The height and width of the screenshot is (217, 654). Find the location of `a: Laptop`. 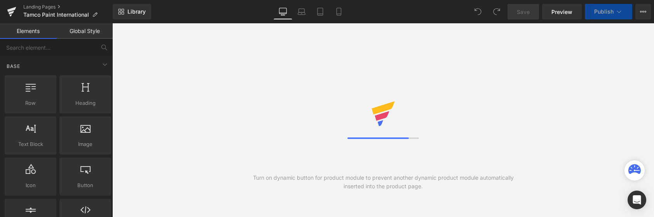

a: Laptop is located at coordinates (301, 12).